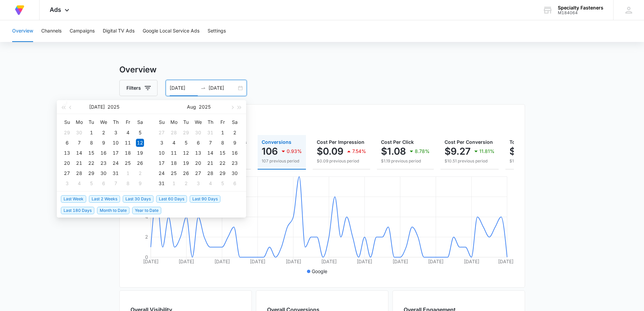 This screenshot has height=311, width=644. What do you see at coordinates (210, 133) in the screenshot?
I see `td: 2025-07-31` at bounding box center [210, 133].